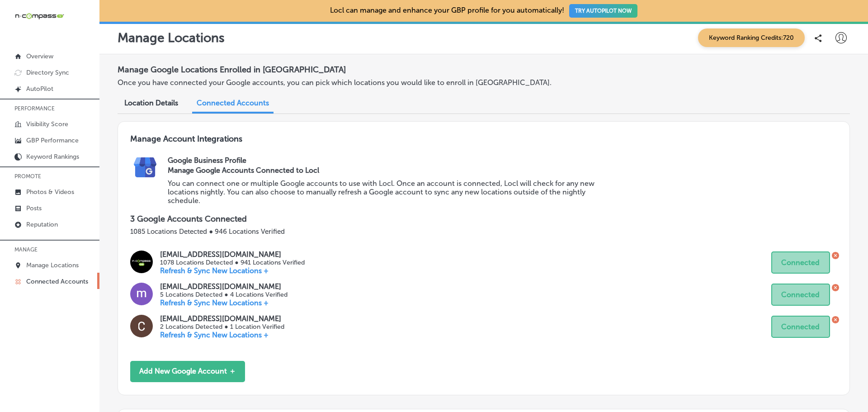  I want to click on p: Photos & Videos, so click(50, 192).